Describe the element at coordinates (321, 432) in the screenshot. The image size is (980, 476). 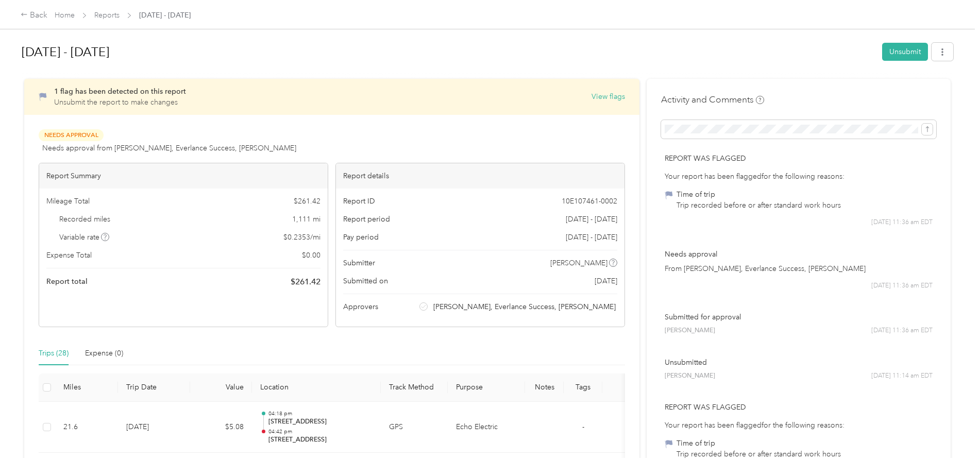
I see `p: 04:42 pm` at that location.